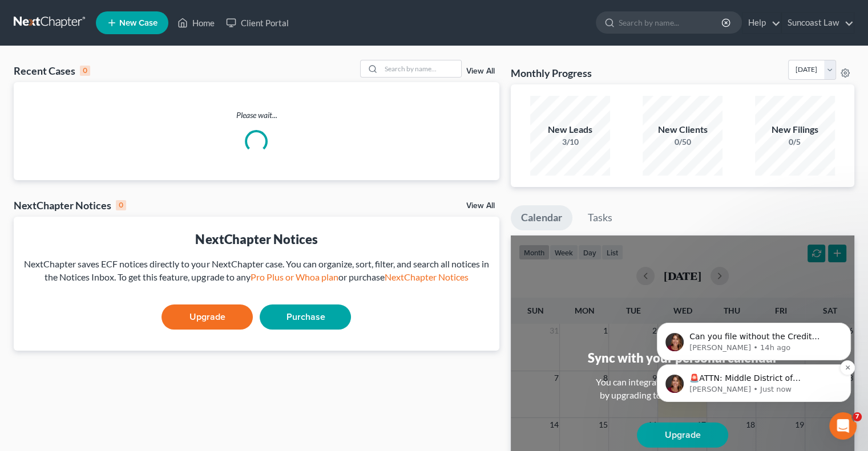 The image size is (868, 451). Describe the element at coordinates (761, 23) in the screenshot. I see `a: Help` at that location.